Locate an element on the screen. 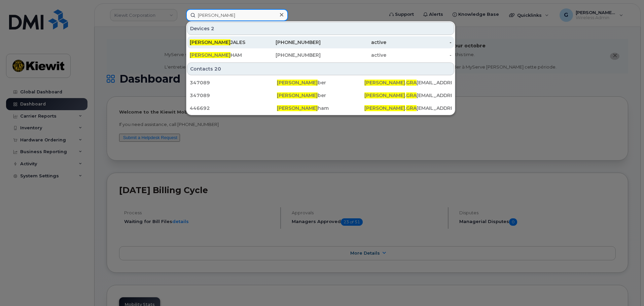 The image size is (644, 306). div: JALES is located at coordinates (222, 42).